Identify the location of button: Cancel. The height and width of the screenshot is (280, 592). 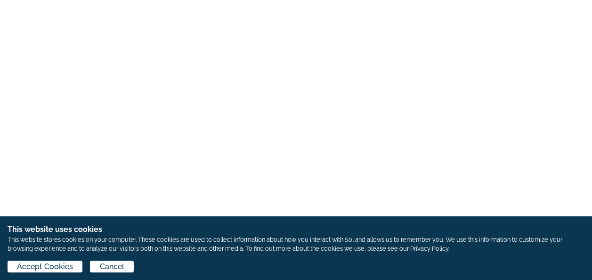
(112, 266).